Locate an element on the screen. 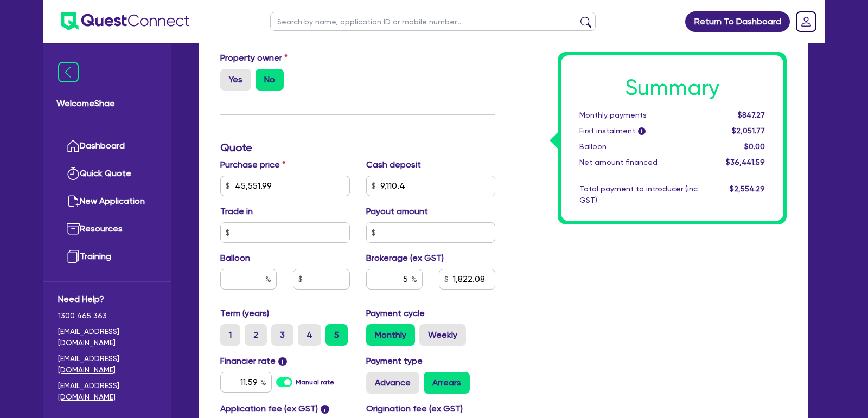  span: 1300 465 363 is located at coordinates (107, 316).